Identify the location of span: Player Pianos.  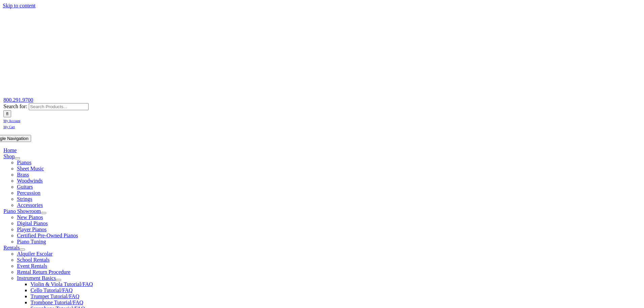
(32, 229).